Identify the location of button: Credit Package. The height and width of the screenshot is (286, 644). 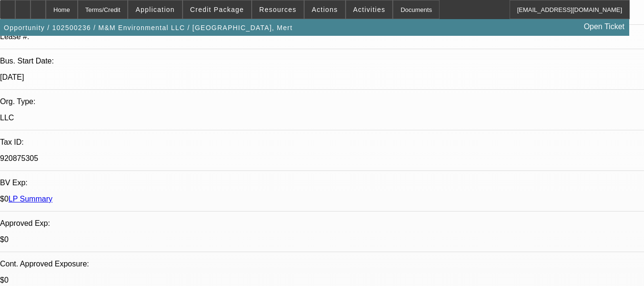
(217, 9).